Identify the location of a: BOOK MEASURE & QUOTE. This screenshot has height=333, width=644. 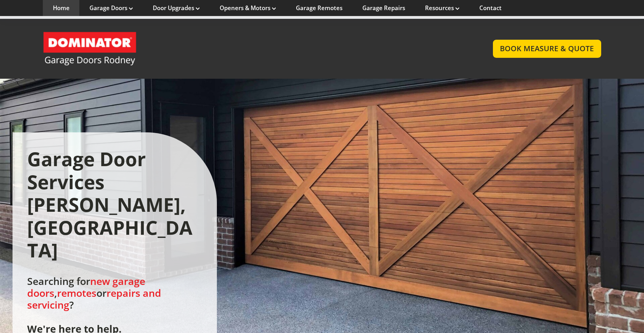
(547, 48).